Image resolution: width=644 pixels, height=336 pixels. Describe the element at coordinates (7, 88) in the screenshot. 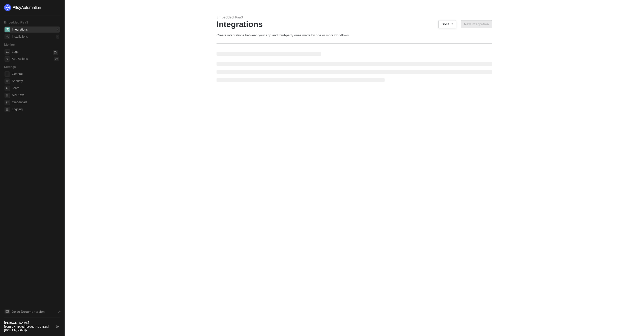

I see `span: team` at that location.